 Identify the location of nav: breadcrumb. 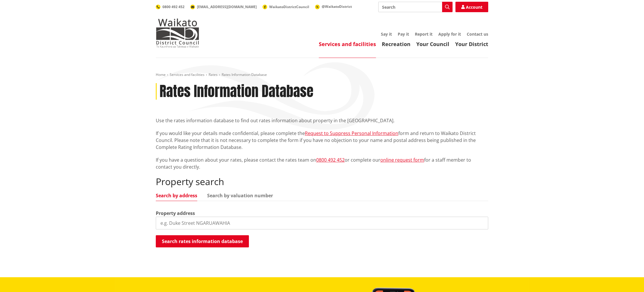
(322, 75).